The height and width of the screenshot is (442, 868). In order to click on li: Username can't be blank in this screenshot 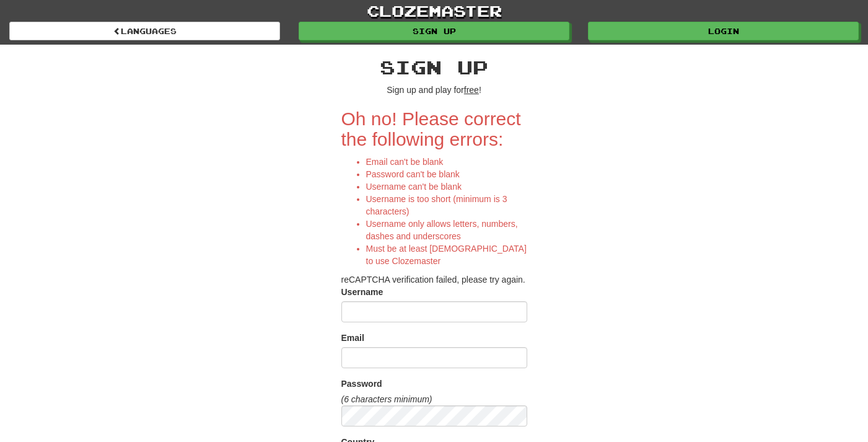, I will do `click(447, 187)`.